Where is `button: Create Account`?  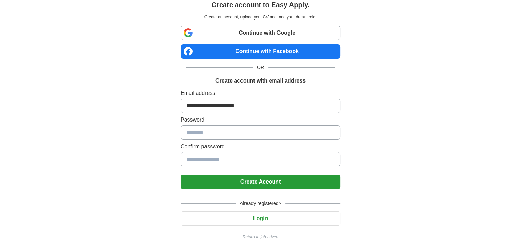 button: Create Account is located at coordinates (260, 182).